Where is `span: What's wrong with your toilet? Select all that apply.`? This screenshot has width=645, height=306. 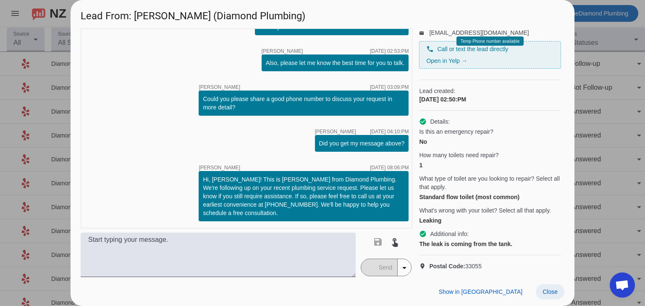
span: What's wrong with your toilet? Select all that apply. is located at coordinates (485, 211).